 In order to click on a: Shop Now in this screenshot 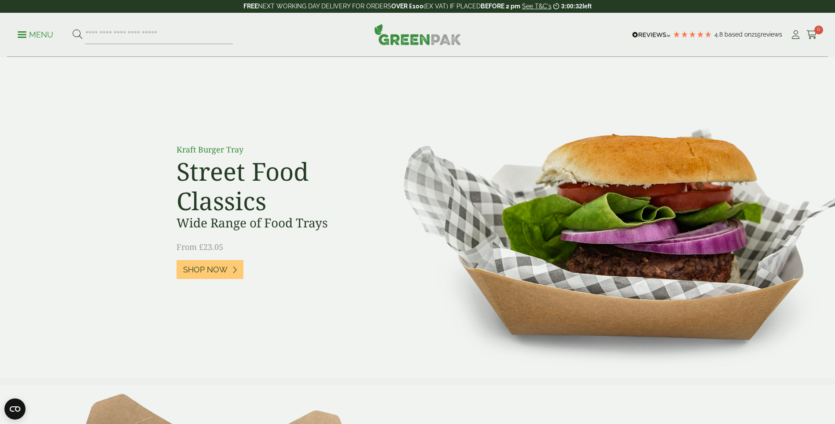, I will do `click(210, 269)`.